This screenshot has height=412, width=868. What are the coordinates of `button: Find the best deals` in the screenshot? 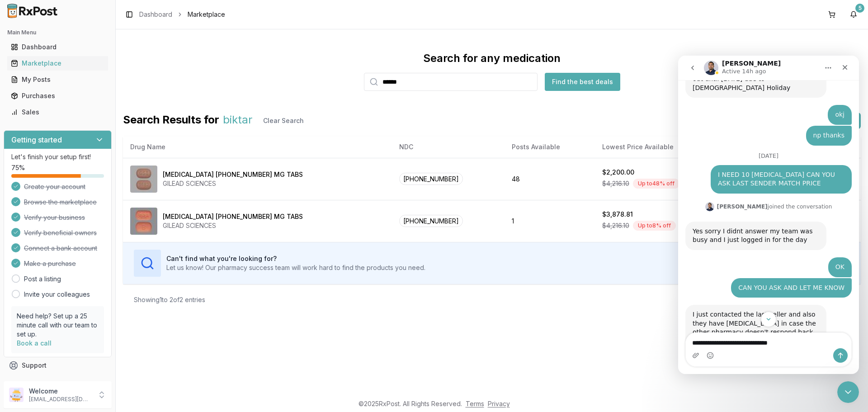 It's located at (582, 82).